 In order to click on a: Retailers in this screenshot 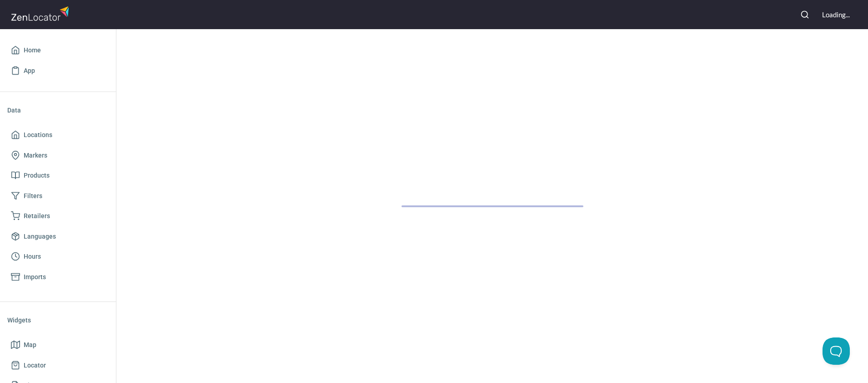, I will do `click(58, 216)`.